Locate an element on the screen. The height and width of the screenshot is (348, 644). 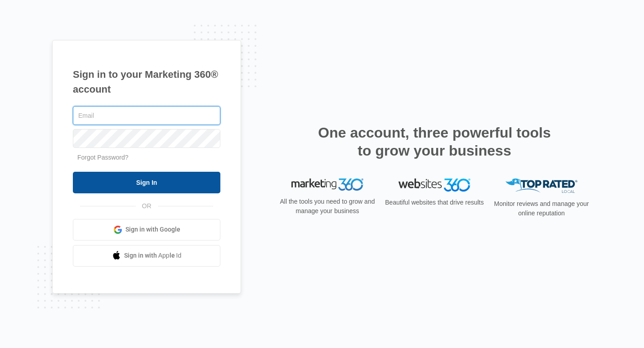
img: Top Rated Local is located at coordinates (541, 186).